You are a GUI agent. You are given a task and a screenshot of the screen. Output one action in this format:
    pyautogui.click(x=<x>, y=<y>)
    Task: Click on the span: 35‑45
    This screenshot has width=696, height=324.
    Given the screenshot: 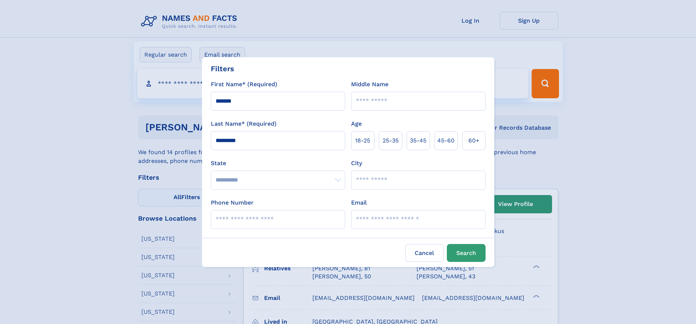 What is the action you would take?
    pyautogui.click(x=418, y=141)
    